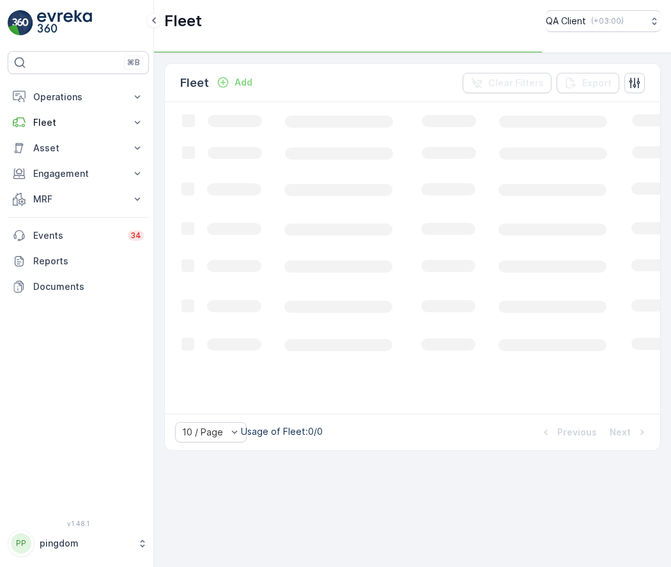 This screenshot has height=567, width=671. I want to click on p: Engagement, so click(78, 174).